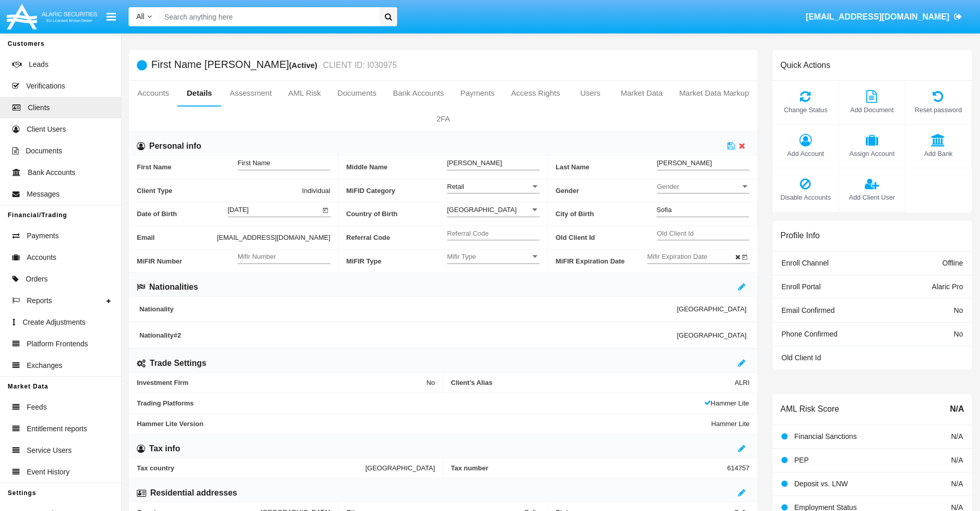  I want to click on span: 614757, so click(738, 468).